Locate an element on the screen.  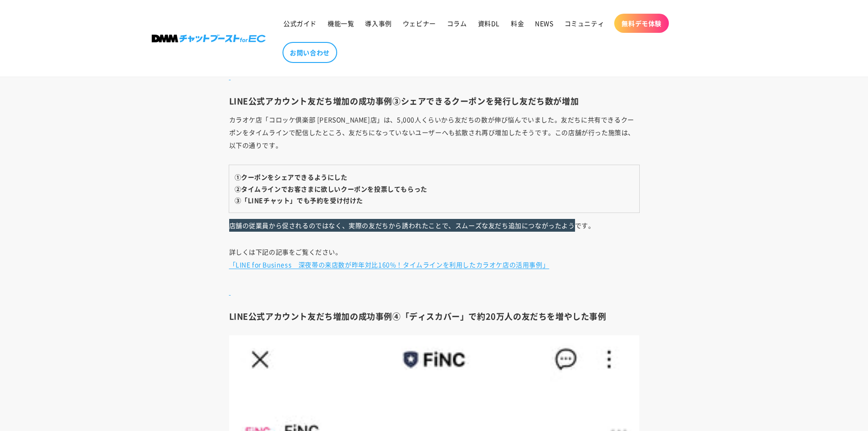
a: コラム is located at coordinates (457, 23).